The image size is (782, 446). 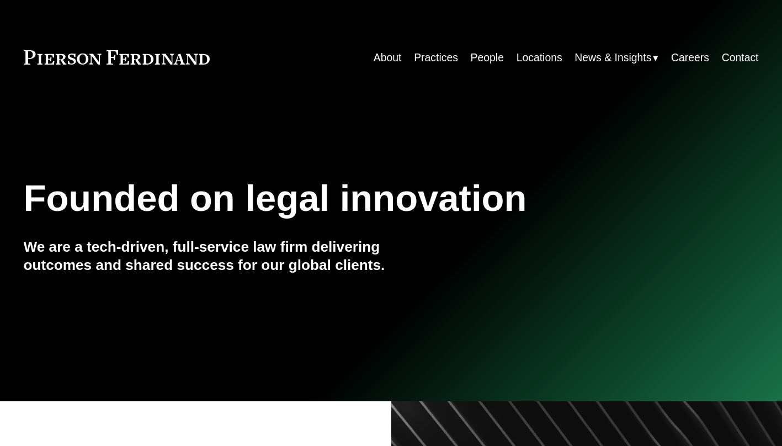 What do you see at coordinates (387, 57) in the screenshot?
I see `a: About` at bounding box center [387, 57].